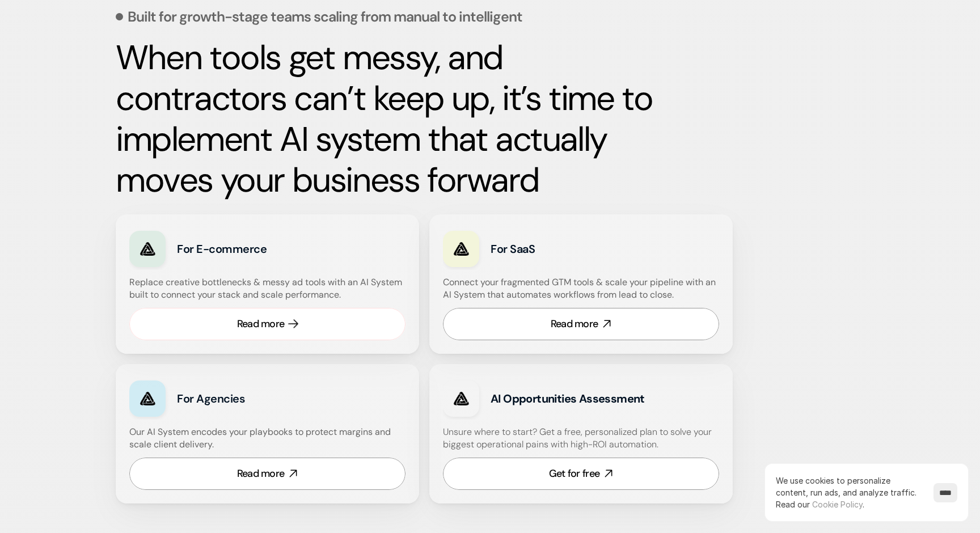 Image resolution: width=980 pixels, height=533 pixels. I want to click on strong: When tools get messy, and contractors can’t keep up, it’s time to implement AI system that actual..., so click(388, 119).